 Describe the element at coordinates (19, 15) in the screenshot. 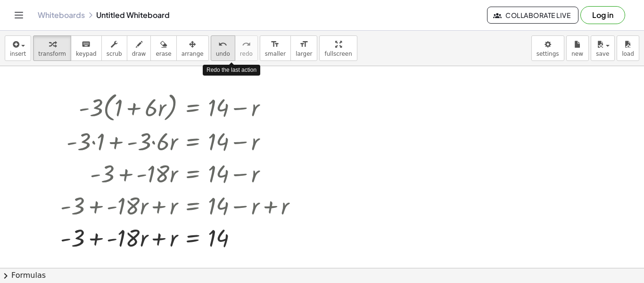

I see `button: Toggle navigation` at that location.